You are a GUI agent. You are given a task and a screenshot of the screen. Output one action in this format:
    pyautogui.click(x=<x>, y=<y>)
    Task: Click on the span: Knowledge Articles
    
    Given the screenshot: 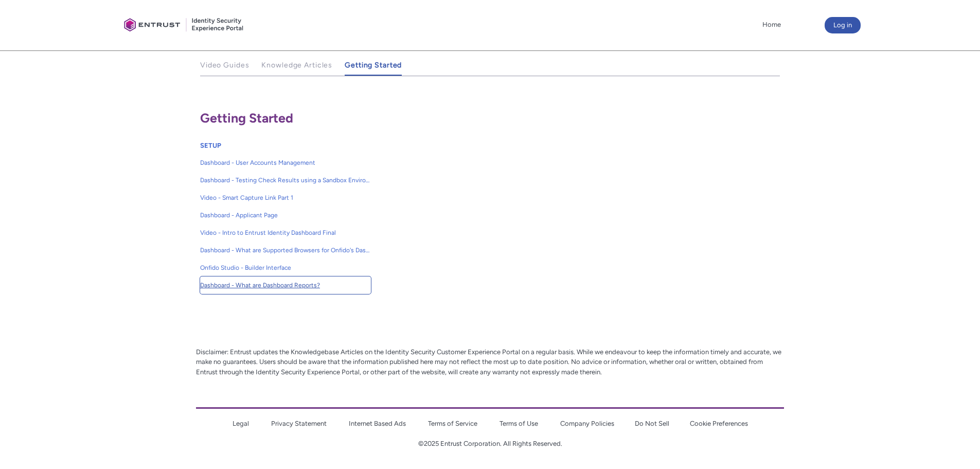 What is the action you would take?
    pyautogui.click(x=297, y=65)
    